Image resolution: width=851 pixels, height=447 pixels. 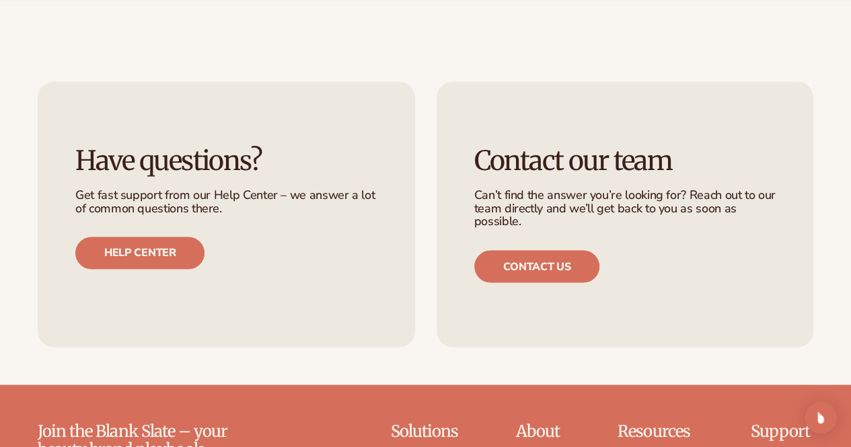 What do you see at coordinates (440, 431) in the screenshot?
I see `p: Solutions` at bounding box center [440, 431].